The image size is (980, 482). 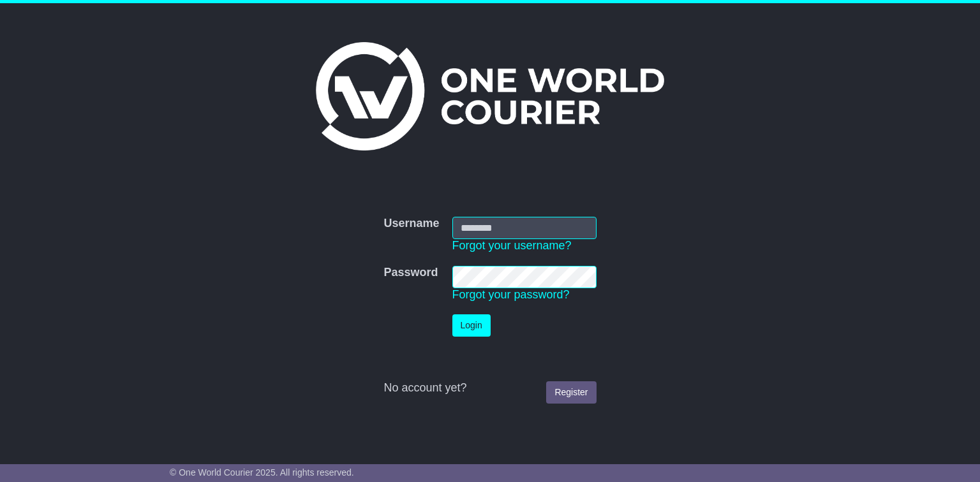 I want to click on a: Register, so click(x=571, y=392).